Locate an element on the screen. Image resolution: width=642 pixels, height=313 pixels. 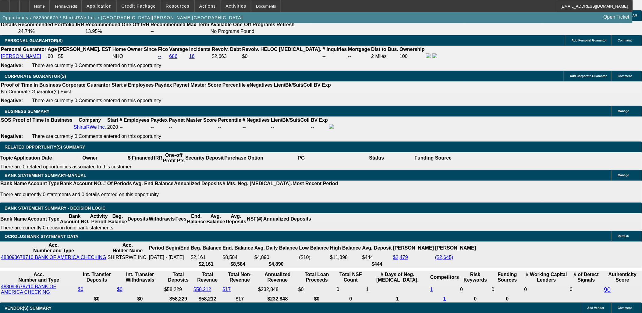
th: $58,229 is located at coordinates (178, 299).